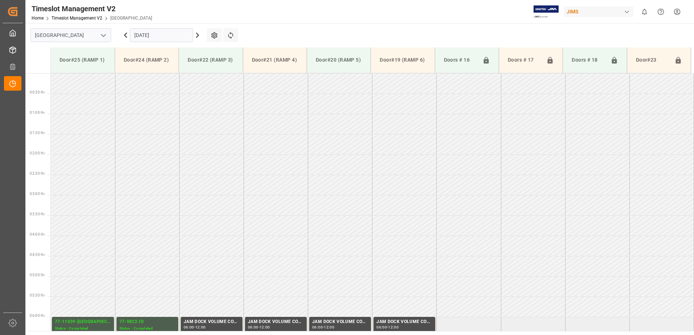  I want to click on div: JIMS, so click(599, 12).